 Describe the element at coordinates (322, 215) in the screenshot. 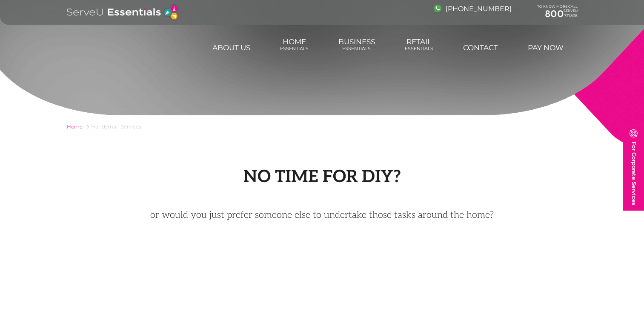

I see `p: or would you just prefer someone else to undertake those tasks around the home?` at that location.